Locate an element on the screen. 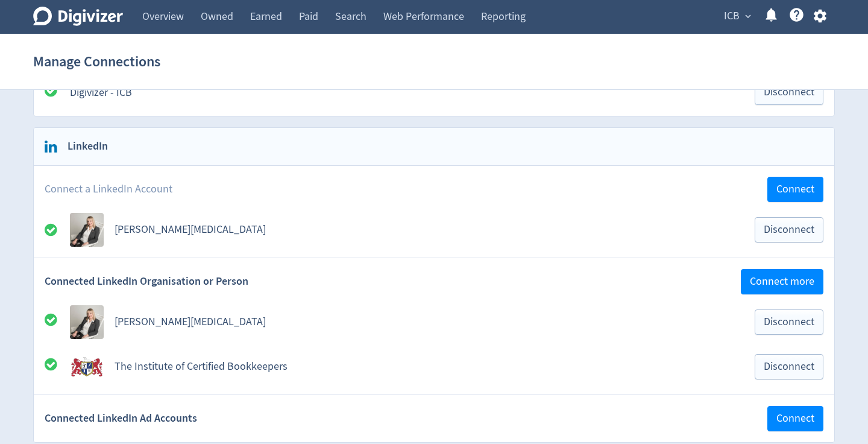  img: account profile is located at coordinates (87, 230).